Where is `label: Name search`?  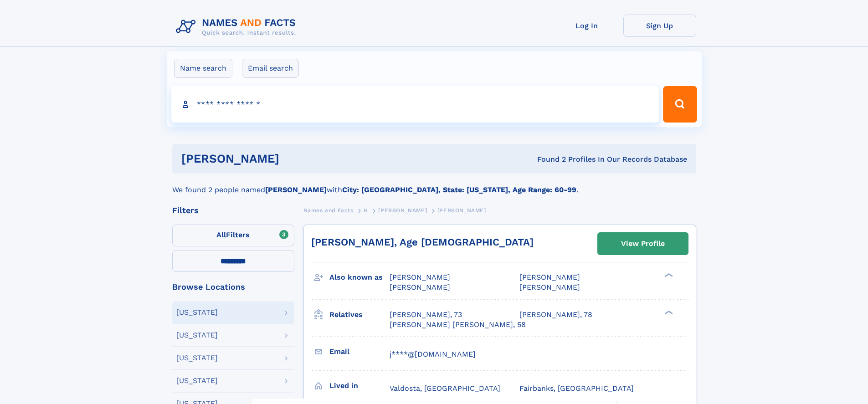
label: Name search is located at coordinates (203, 68).